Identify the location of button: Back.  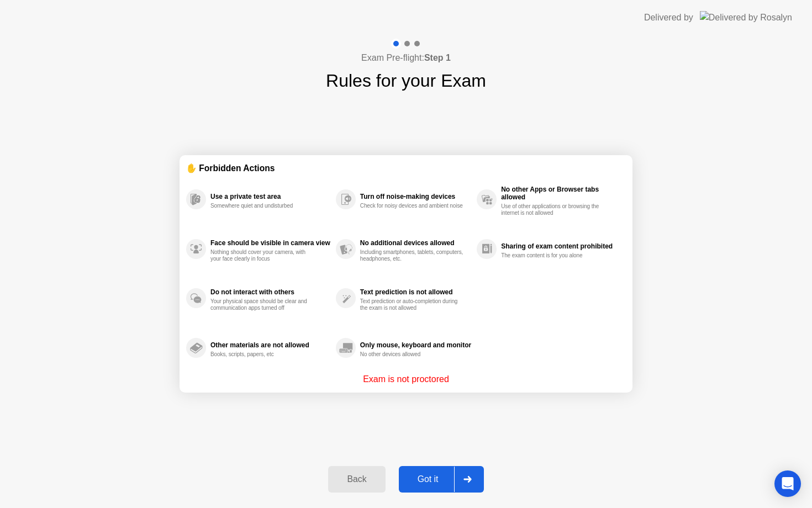
(356, 479).